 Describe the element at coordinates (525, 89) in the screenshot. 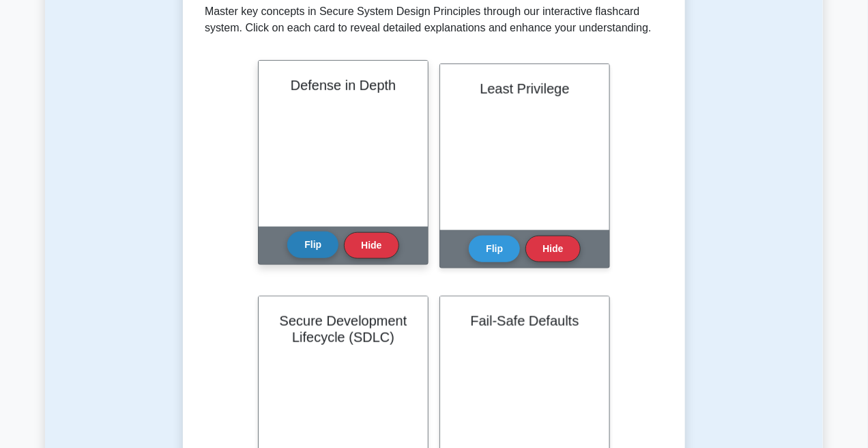

I see `h2: Least Privilege` at that location.